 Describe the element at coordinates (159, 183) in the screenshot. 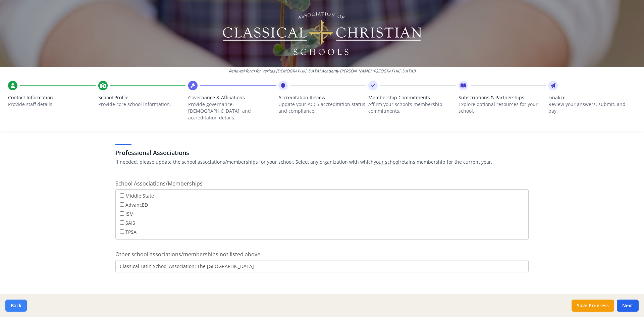

I see `span: School Associations/Memberships` at that location.